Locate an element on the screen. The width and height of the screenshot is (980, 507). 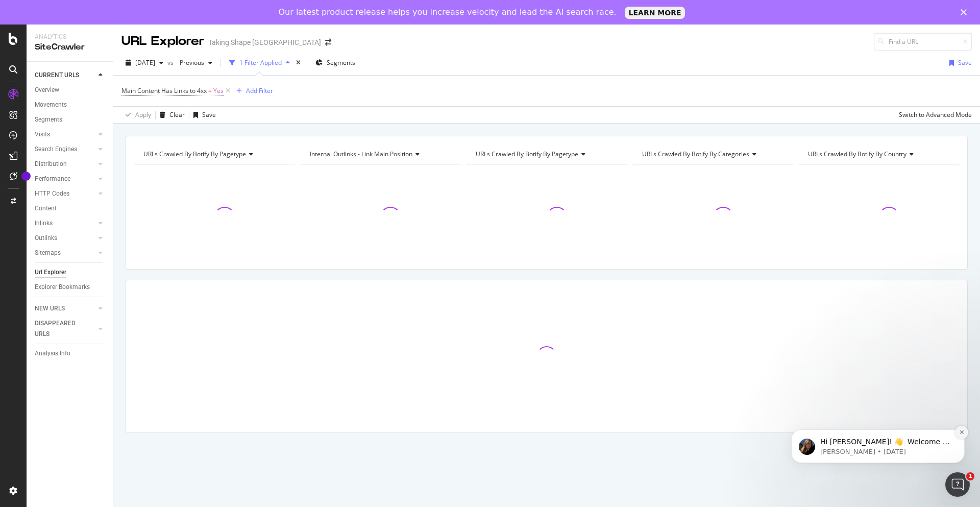
a: Performance is located at coordinates (65, 179).